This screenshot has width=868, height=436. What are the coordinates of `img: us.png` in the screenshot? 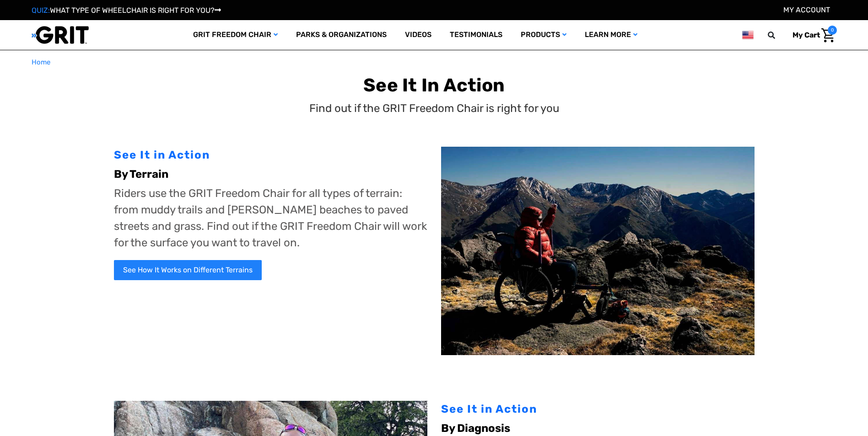 It's located at (748, 35).